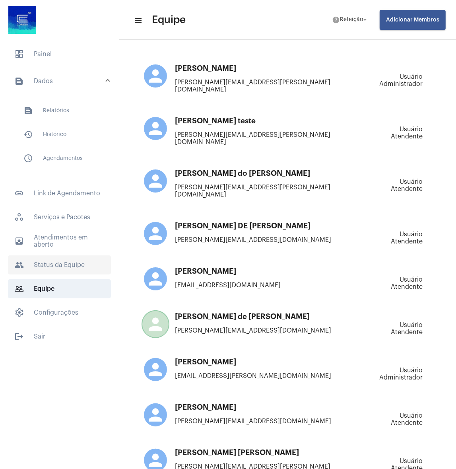 Image resolution: width=456 pixels, height=469 pixels. I want to click on img: d4669ae0-8c07-2337-4f67-34b0df7f5ae4.jpeg, so click(22, 20).